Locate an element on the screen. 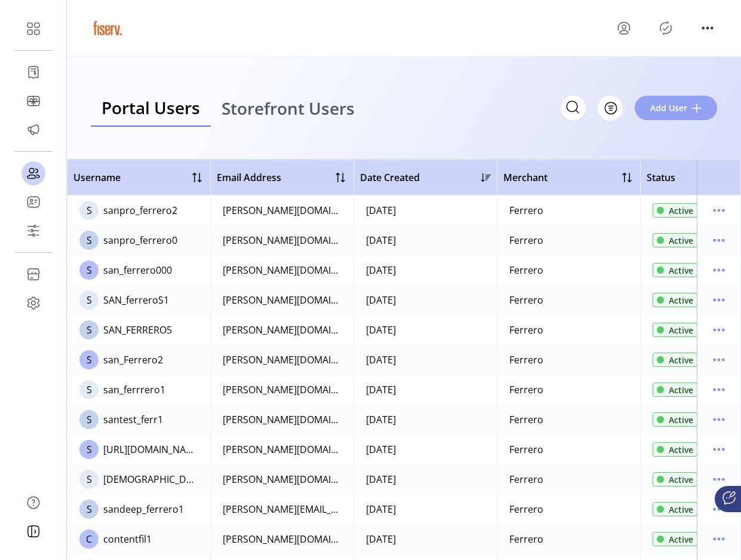 The height and width of the screenshot is (560, 741). button: Filter Button is located at coordinates (610, 108).